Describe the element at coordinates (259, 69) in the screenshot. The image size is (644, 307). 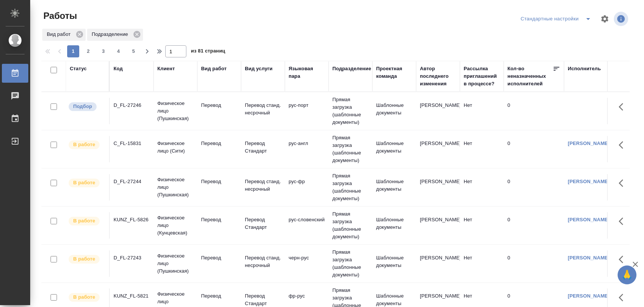
I see `div: Вид услуги` at that location.